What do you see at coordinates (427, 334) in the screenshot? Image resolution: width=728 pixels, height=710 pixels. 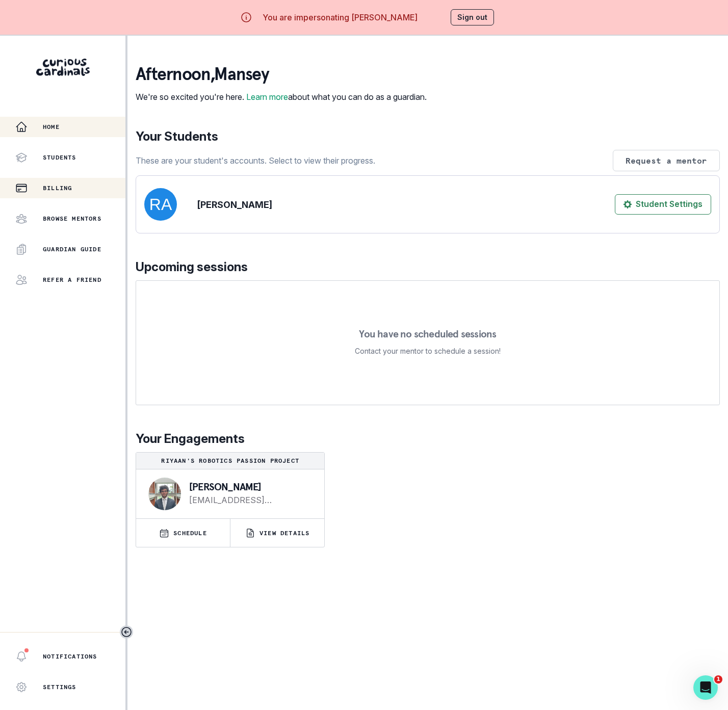 I see `p: You have no scheduled sessions` at bounding box center [427, 334].